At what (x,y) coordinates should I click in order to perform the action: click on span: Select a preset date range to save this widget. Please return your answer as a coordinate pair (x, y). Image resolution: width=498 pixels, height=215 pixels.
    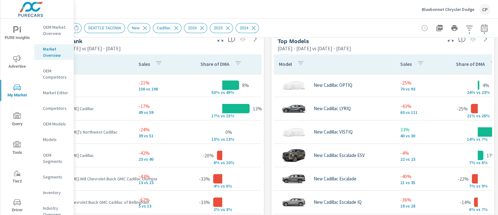
    Looking at the image, I should click on (243, 39).